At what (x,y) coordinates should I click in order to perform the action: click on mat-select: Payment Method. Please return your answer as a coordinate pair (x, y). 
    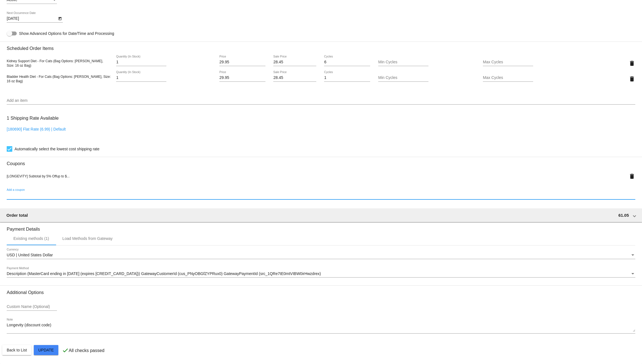
    Looking at the image, I should click on (321, 274).